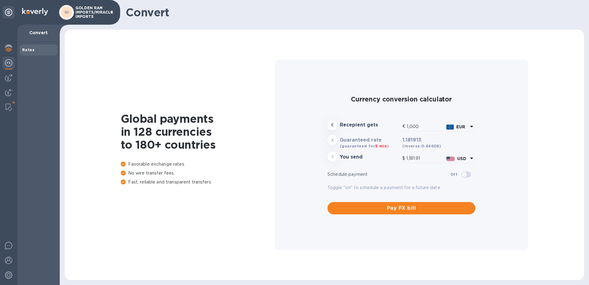 The width and height of the screenshot is (589, 285). I want to click on p: Toggle "on" to schedule a payment for a future date., so click(402, 187).